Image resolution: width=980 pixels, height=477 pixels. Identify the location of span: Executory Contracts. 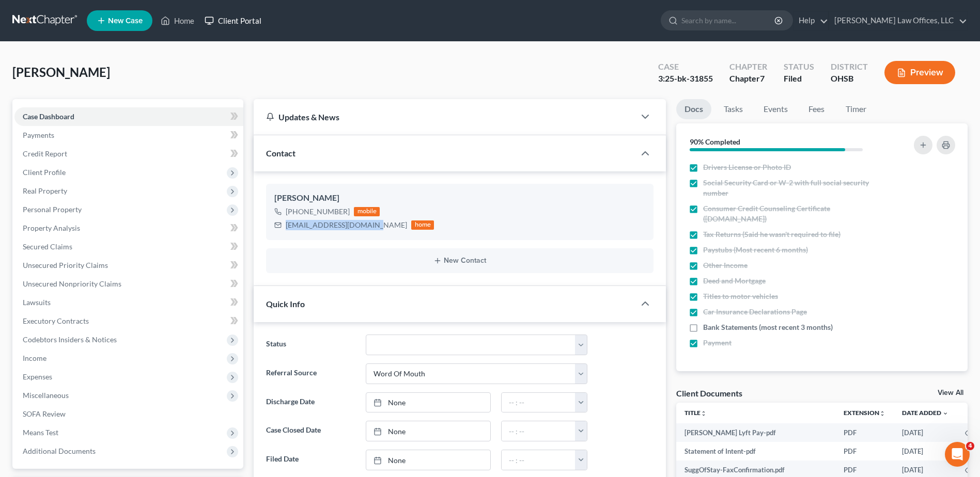
(56, 321).